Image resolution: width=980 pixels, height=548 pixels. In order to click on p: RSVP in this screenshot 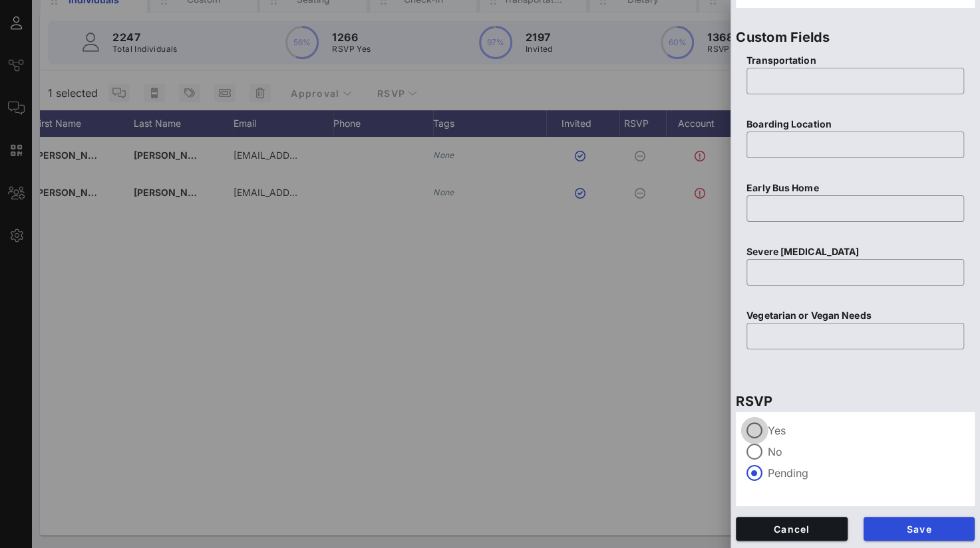, I will do `click(855, 401)`.